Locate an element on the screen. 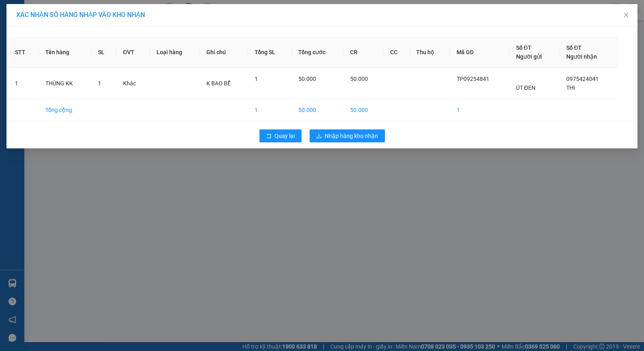  span: Người nhận is located at coordinates (582, 57).